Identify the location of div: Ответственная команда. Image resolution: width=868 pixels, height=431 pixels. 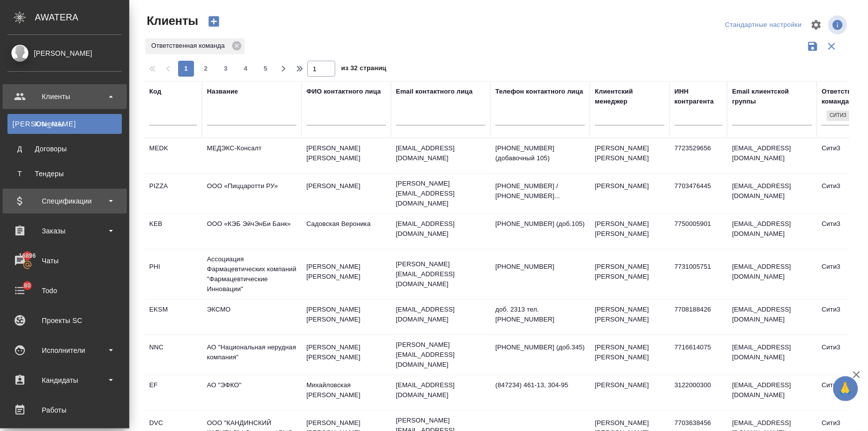
(195, 46).